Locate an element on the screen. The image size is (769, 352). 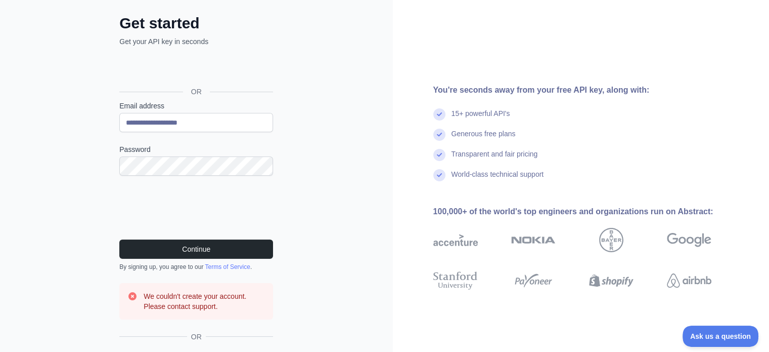
img: shopify is located at coordinates (612, 280).